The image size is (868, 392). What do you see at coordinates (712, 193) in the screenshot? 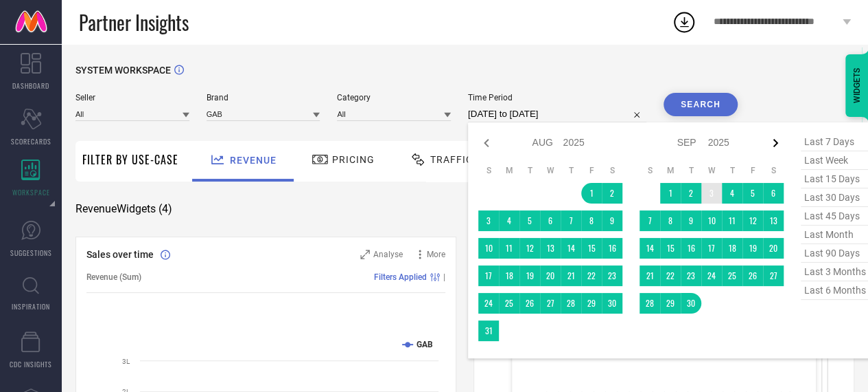
I see `td: Wed Sep 03 2025` at bounding box center [712, 193].